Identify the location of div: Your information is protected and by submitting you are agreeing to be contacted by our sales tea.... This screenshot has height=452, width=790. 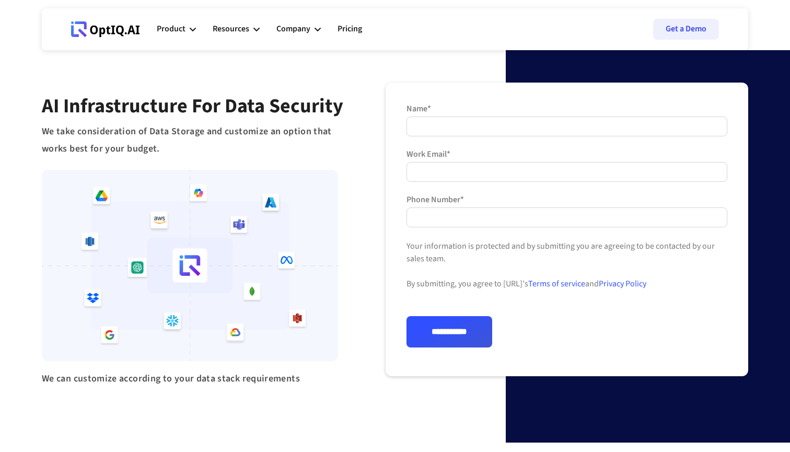
(567, 278).